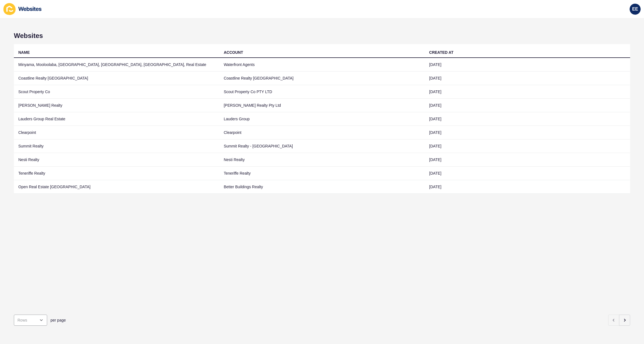 This screenshot has height=344, width=644. Describe the element at coordinates (116, 119) in the screenshot. I see `td: Lauders Group Real Estate` at that location.